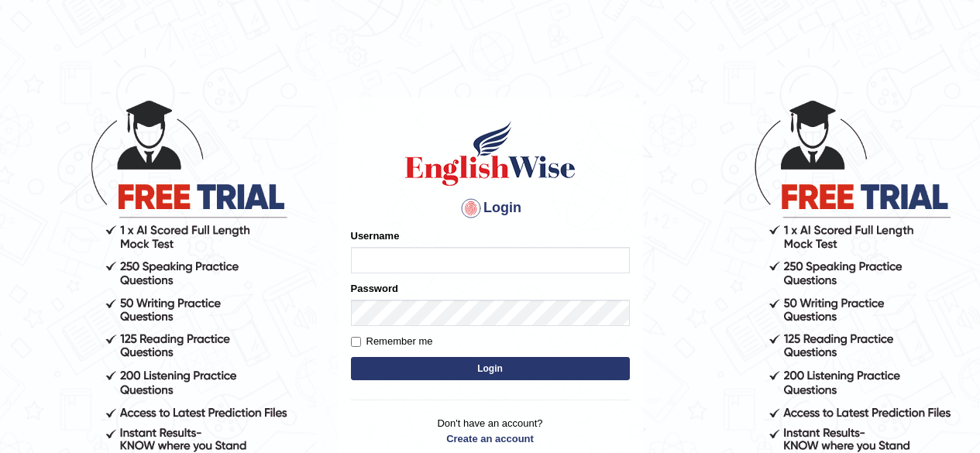  Describe the element at coordinates (392, 342) in the screenshot. I see `label: Remember me` at that location.